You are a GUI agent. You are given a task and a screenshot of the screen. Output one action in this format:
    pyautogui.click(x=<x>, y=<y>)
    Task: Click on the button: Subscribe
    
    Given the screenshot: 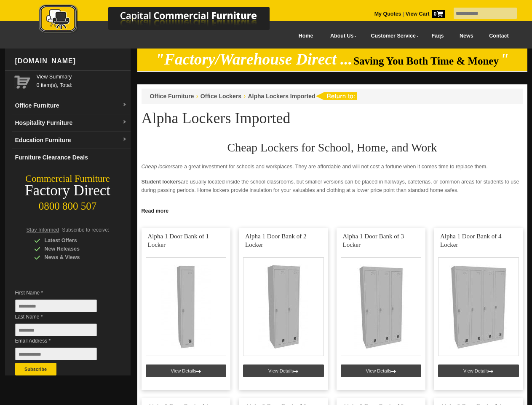 What is the action you would take?
    pyautogui.click(x=36, y=369)
    